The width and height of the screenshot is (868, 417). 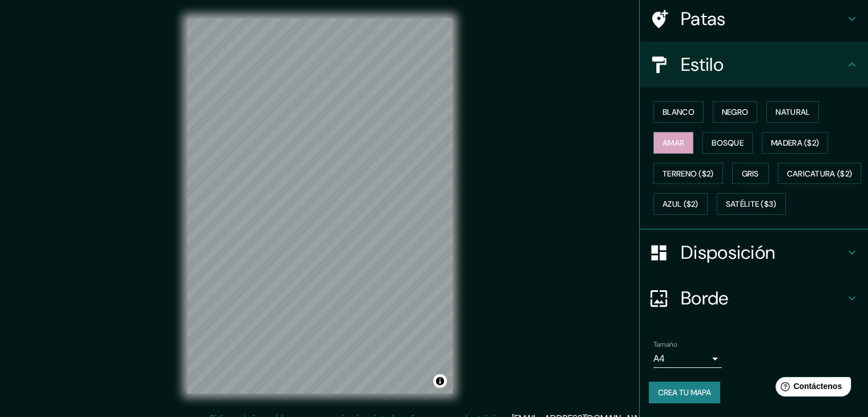 I want to click on font: Caricatura ($2), so click(x=820, y=173).